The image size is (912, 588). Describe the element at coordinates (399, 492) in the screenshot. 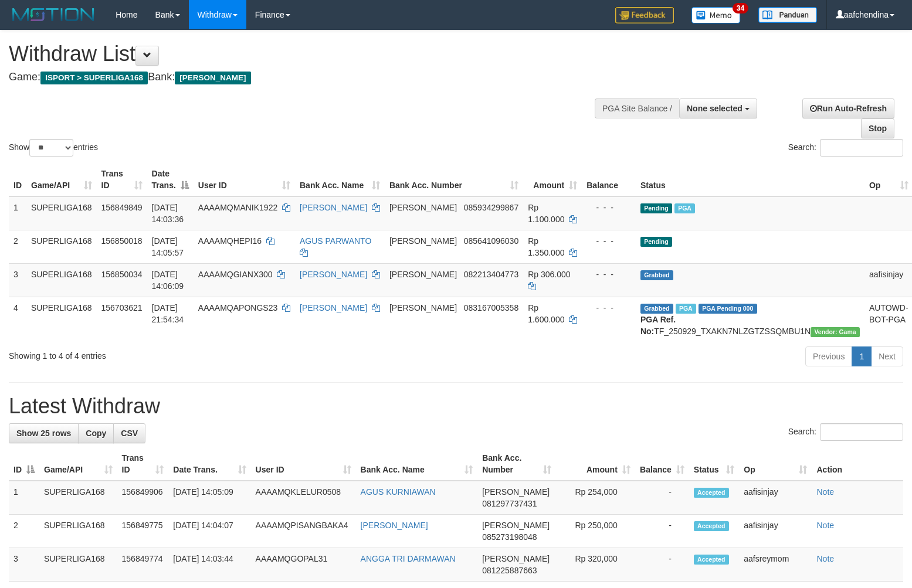

I see `a: AGUS KURNIAWAN` at that location.